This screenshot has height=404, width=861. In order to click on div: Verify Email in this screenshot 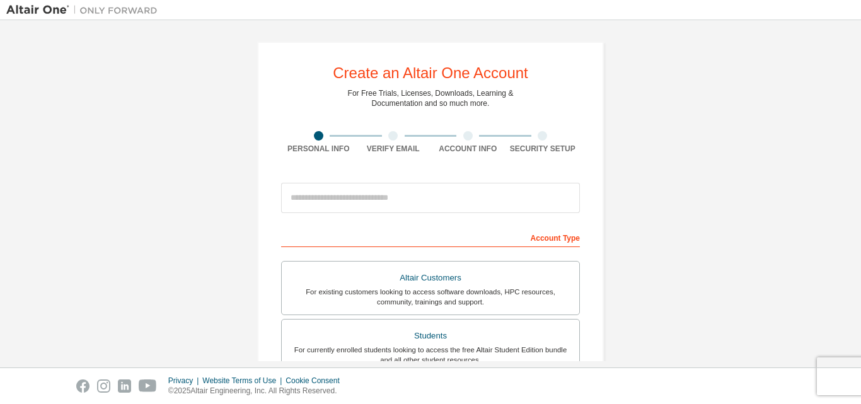, I will do `click(393, 149)`.